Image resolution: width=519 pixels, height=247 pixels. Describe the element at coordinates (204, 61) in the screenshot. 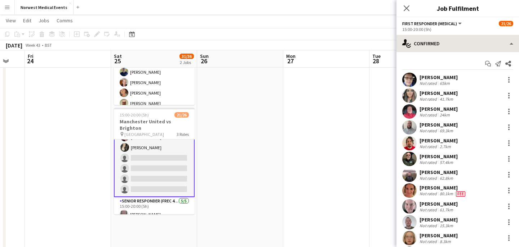

I see `span: 26` at that location.